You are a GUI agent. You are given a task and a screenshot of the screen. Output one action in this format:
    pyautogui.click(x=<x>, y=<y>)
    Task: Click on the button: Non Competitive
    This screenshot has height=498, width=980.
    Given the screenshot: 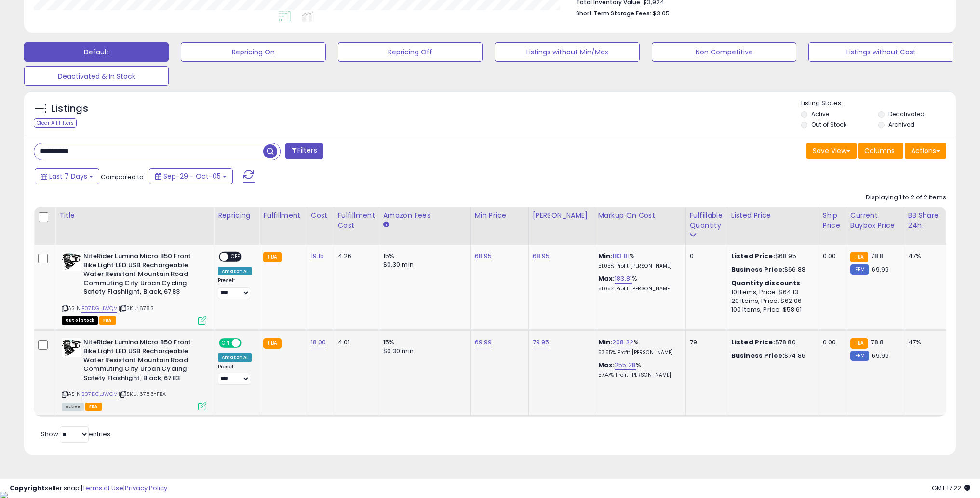 What is the action you would take?
    pyautogui.click(x=724, y=52)
    